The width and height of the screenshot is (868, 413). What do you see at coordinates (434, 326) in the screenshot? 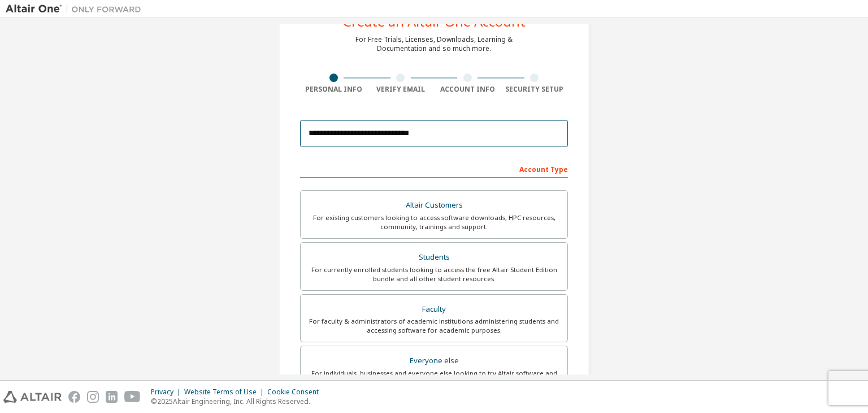
I see `div: For faculty & administrators of academic institutions administering students and accessing softwa...` at bounding box center [434, 326].